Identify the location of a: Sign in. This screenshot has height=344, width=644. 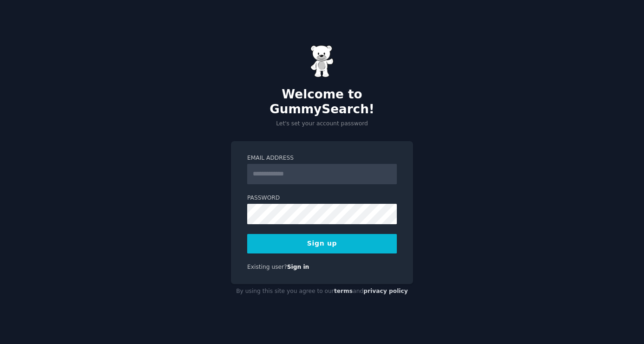
(298, 267).